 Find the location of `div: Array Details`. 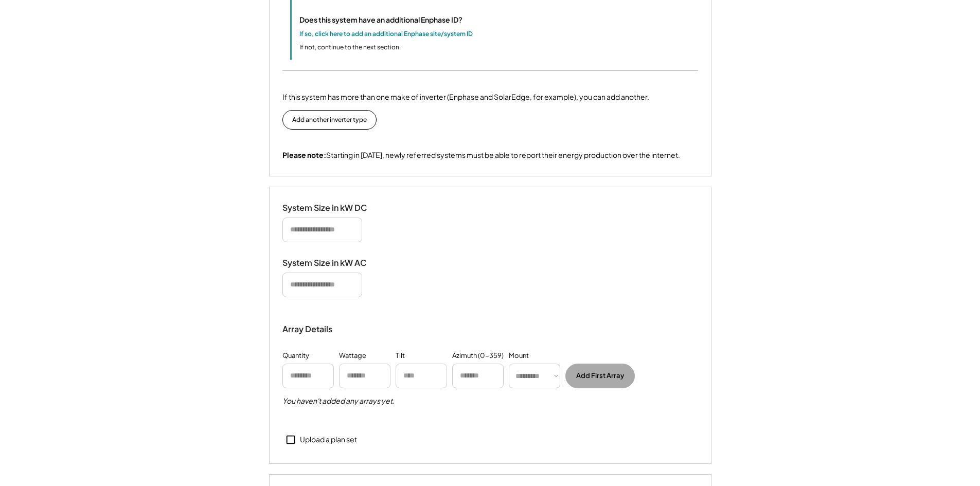

div: Array Details is located at coordinates (308, 329).